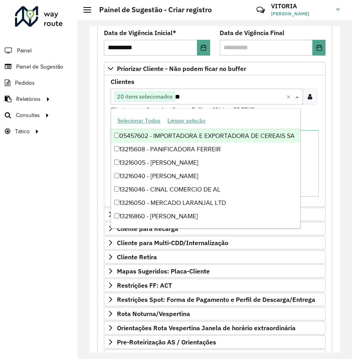  Describe the element at coordinates (214, 243) in the screenshot. I see `a: Cliente para Multi-CDD/Internalização` at that location.